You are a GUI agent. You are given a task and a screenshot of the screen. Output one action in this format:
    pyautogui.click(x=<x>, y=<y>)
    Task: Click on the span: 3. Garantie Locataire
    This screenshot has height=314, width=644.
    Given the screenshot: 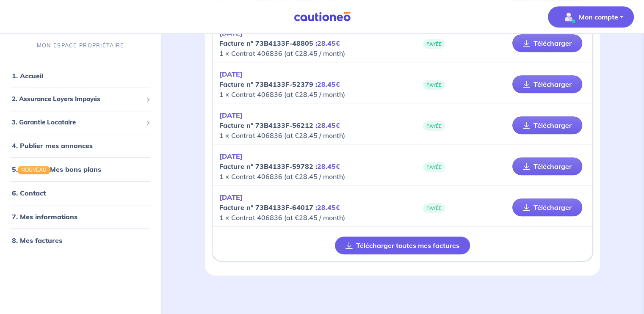 What is the action you would take?
    pyautogui.click(x=77, y=122)
    